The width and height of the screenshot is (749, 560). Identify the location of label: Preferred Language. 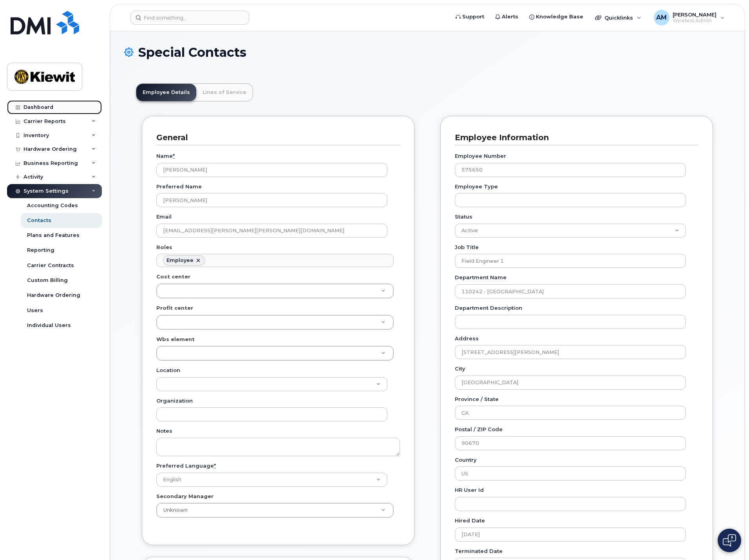
(186, 465).